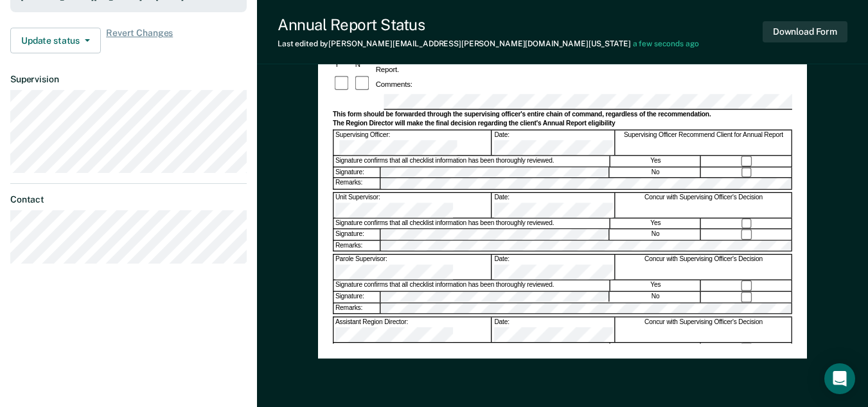 Image resolution: width=868 pixels, height=407 pixels. Describe the element at coordinates (129, 79) in the screenshot. I see `dt: Supervision` at that location.